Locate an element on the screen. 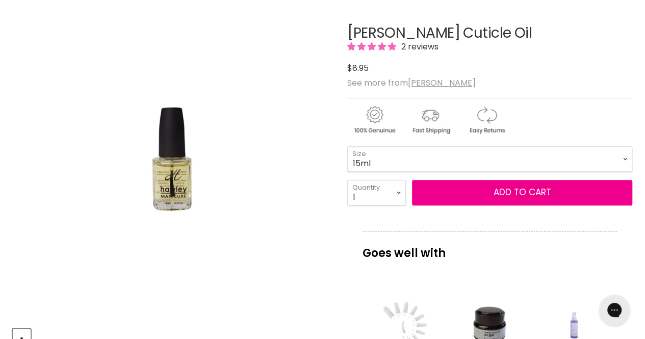 The height and width of the screenshot is (339, 645). img: returns.gif is located at coordinates (486, 120).